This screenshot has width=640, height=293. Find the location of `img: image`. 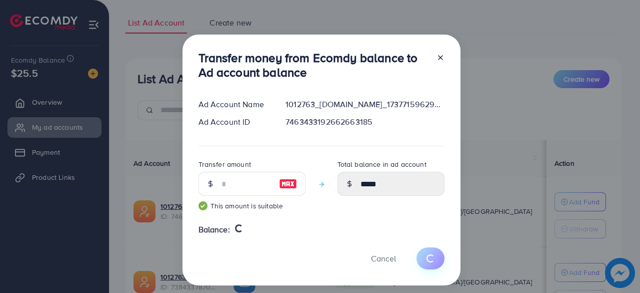

img: image is located at coordinates (288, 184).